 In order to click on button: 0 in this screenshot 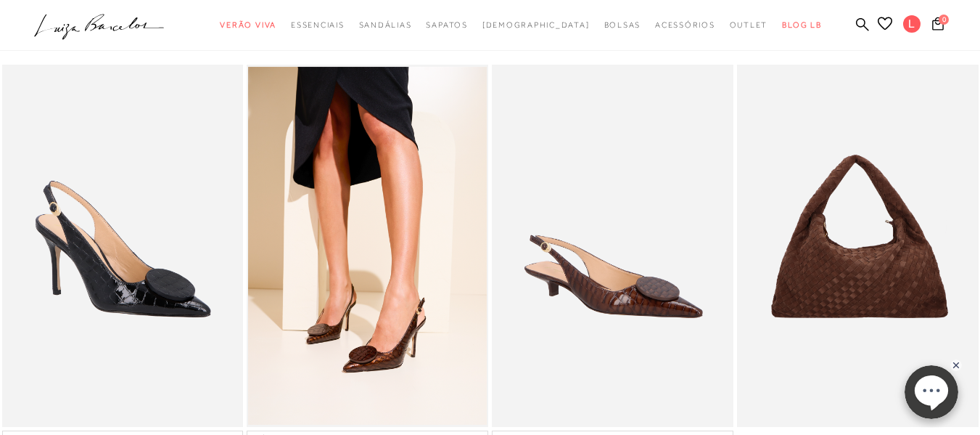, I will do `click(938, 25)`.